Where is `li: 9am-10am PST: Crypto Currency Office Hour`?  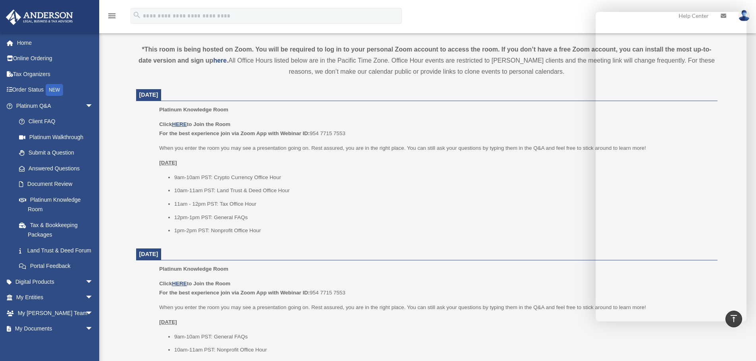
li: 9am-10am PST: Crypto Currency Office Hour is located at coordinates (443, 178).